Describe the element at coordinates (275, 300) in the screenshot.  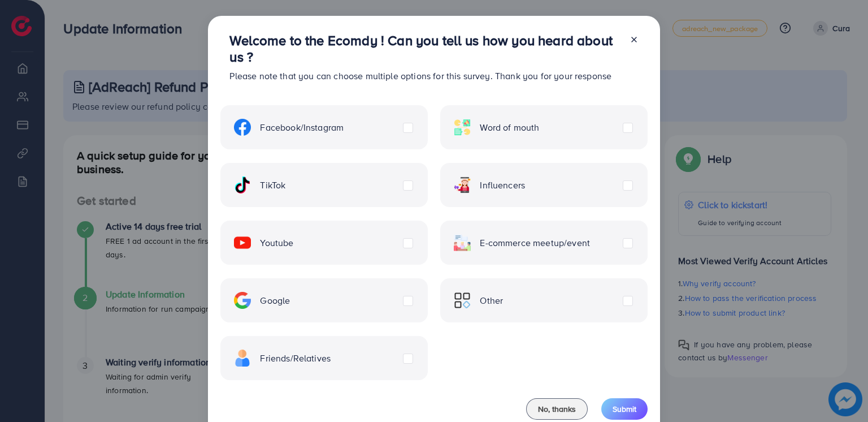
I see `span: Google` at that location.